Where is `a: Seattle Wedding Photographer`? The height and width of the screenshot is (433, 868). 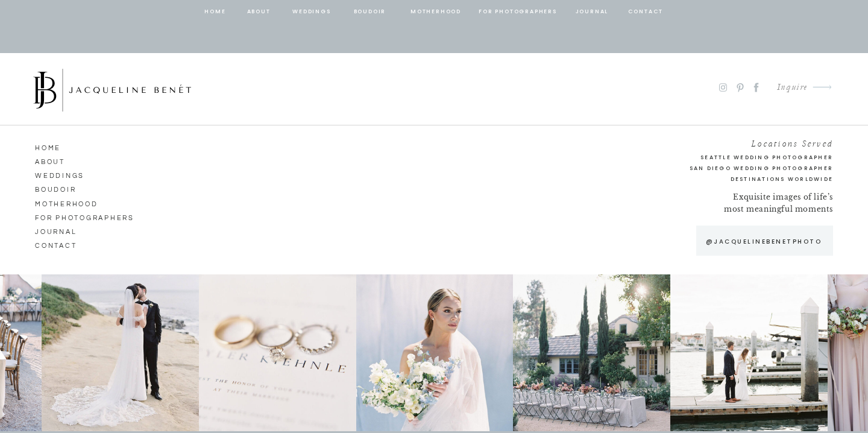 a: Seattle Wedding Photographer is located at coordinates (744, 157).